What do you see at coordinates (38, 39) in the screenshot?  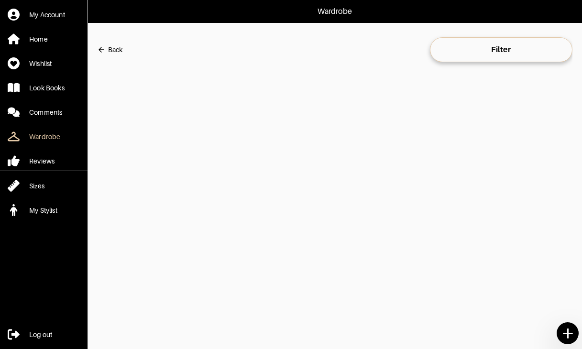 I see `div: Home` at bounding box center [38, 39].